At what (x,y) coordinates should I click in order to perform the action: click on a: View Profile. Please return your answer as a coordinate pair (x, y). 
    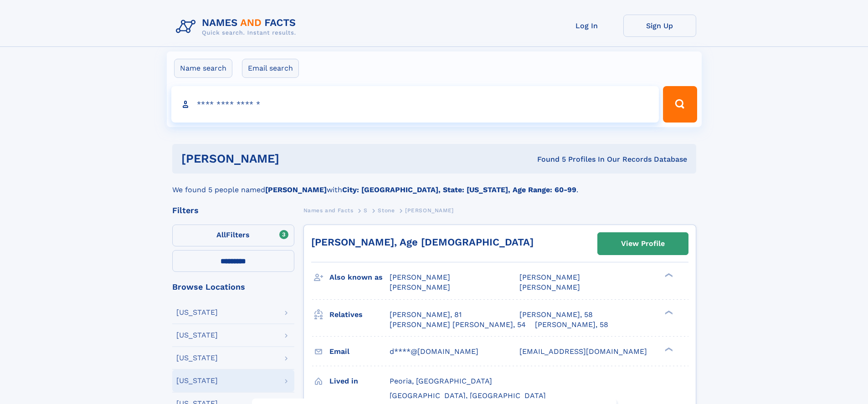
    Looking at the image, I should click on (643, 244).